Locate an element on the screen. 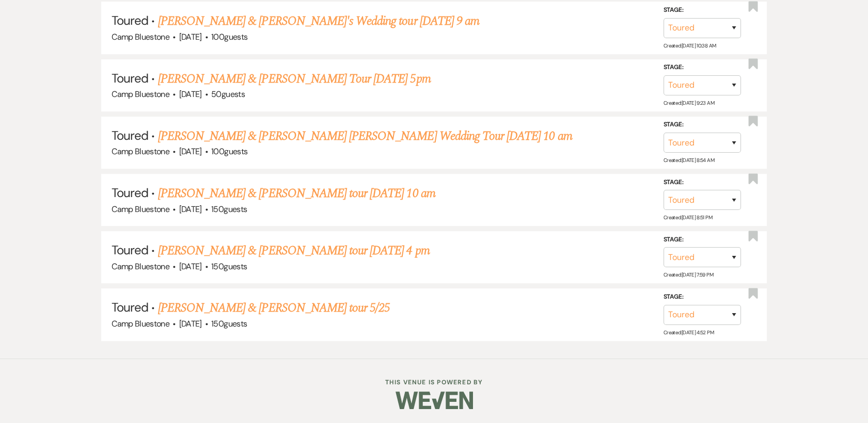  img: Weven Logo is located at coordinates (435, 400).